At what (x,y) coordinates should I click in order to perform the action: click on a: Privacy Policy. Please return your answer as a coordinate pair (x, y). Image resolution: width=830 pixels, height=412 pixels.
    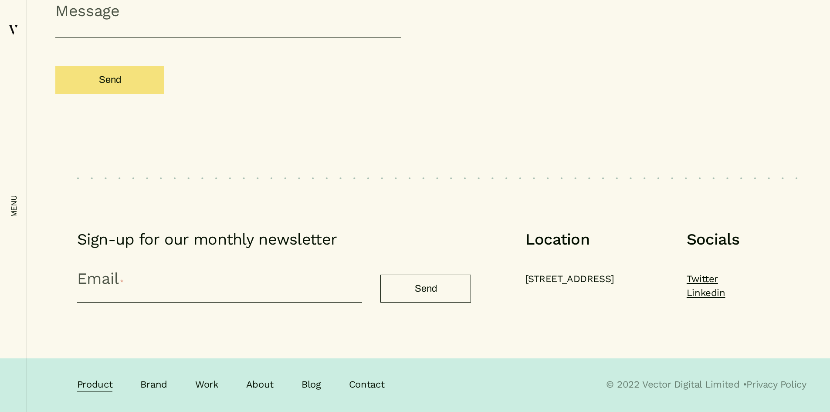
    Looking at the image, I should click on (776, 384).